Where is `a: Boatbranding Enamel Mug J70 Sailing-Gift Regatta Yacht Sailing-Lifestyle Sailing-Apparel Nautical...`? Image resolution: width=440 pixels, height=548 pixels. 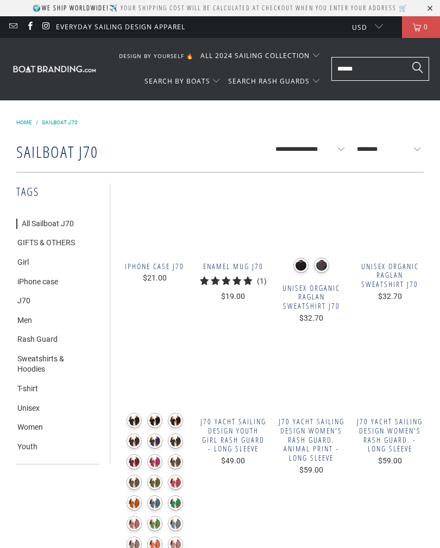
a: Boatbranding Enamel Mug J70 Sailing-Gift Regatta Yacht Sailing-Lifestyle Sailing-Apparel Nautical... is located at coordinates (233, 217).